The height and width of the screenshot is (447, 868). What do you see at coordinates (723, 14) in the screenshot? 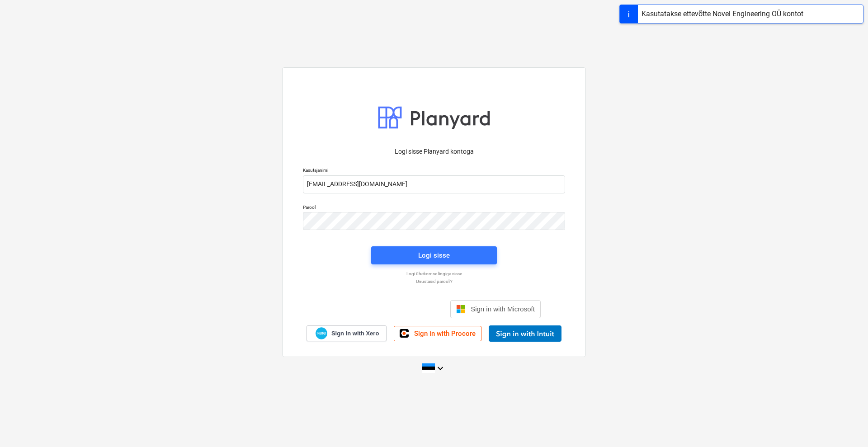
I see `div: Kasutatakse ettevõtte Novel Engineering OÜ kontot` at bounding box center [723, 14].